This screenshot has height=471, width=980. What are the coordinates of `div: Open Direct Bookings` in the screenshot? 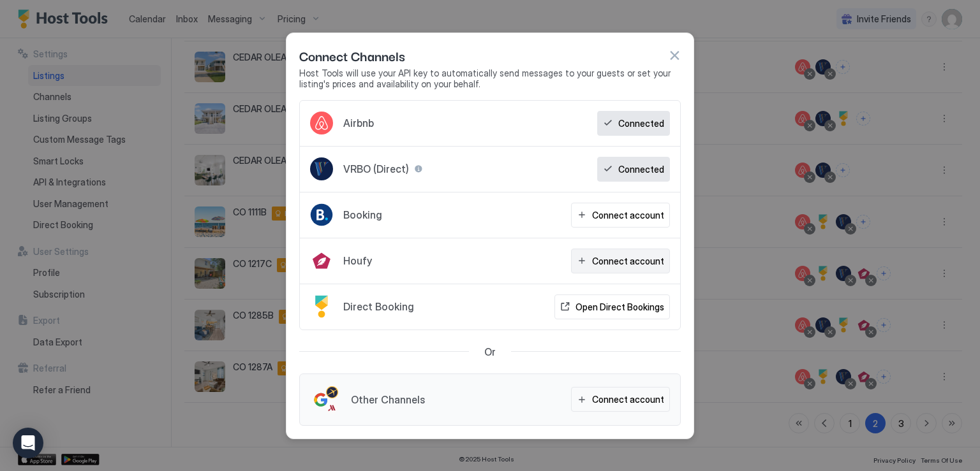 It's located at (619, 307).